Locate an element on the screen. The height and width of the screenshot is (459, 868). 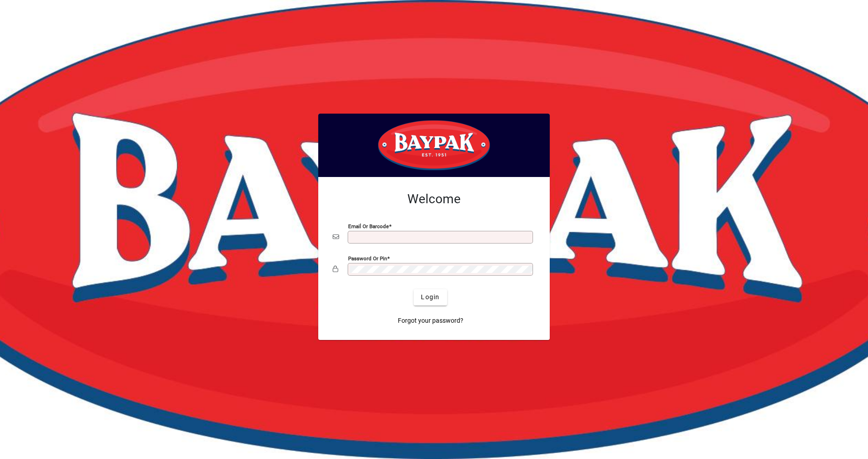
mat-label: Password or Pin is located at coordinates (368, 258).